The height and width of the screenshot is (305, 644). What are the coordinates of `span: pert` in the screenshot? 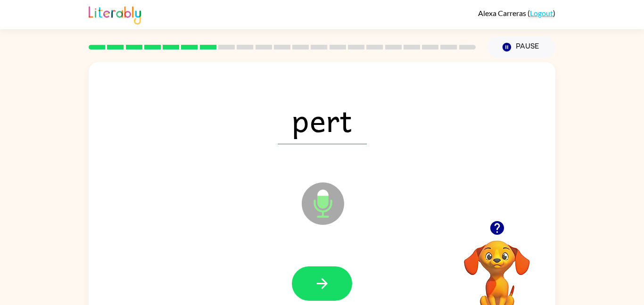 It's located at (322, 120).